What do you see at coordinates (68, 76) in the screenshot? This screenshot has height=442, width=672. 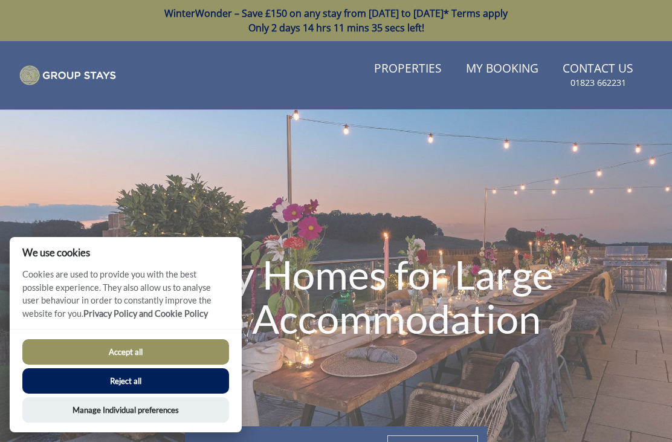 I see `img: Group Stays` at bounding box center [68, 76].